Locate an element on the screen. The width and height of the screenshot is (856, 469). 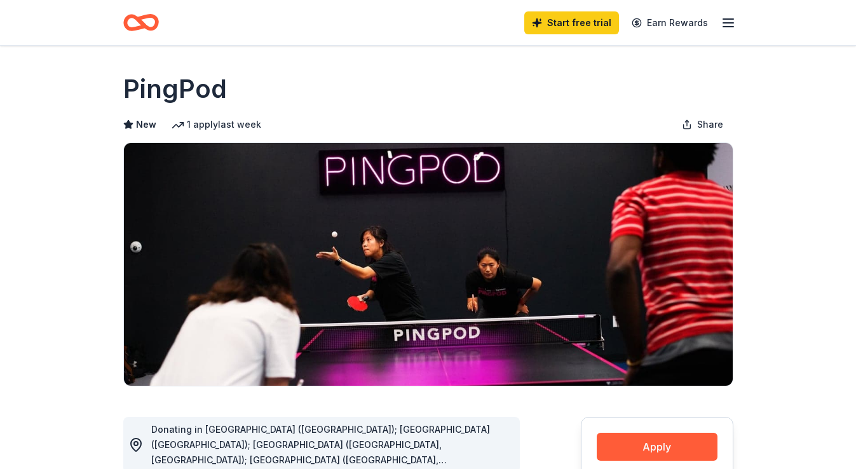
a: Start free trial is located at coordinates (571, 23).